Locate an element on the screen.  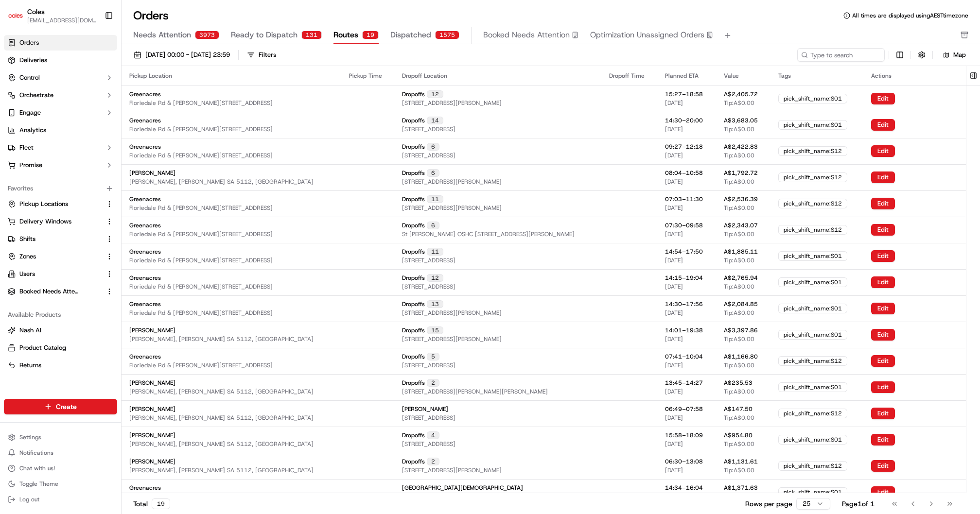
span: A$147.50 is located at coordinates (738, 409).